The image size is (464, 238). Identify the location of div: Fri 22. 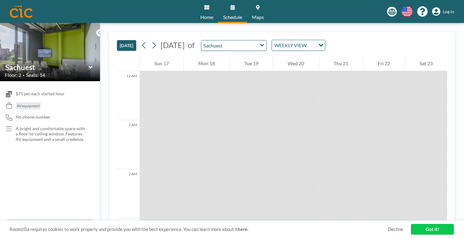
(384, 64).